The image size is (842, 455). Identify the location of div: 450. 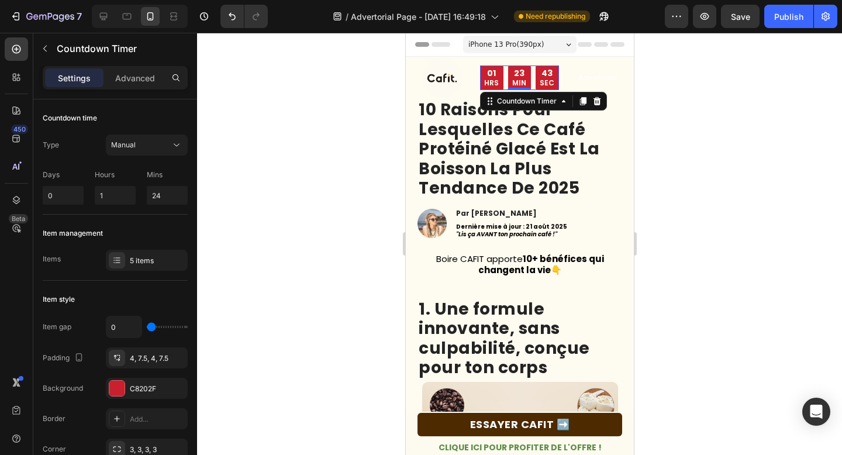
(19, 129).